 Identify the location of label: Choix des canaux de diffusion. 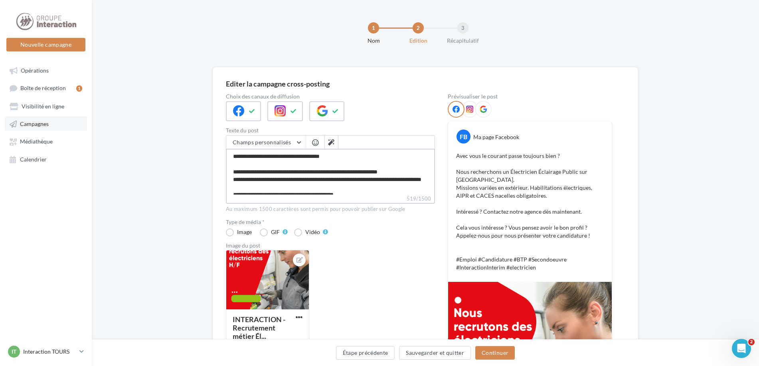
(330, 97).